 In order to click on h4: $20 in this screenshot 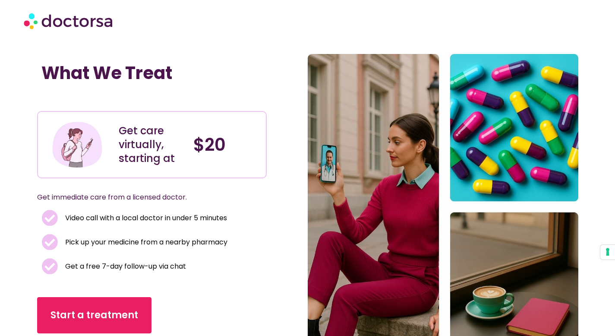, I will do `click(226, 145)`.